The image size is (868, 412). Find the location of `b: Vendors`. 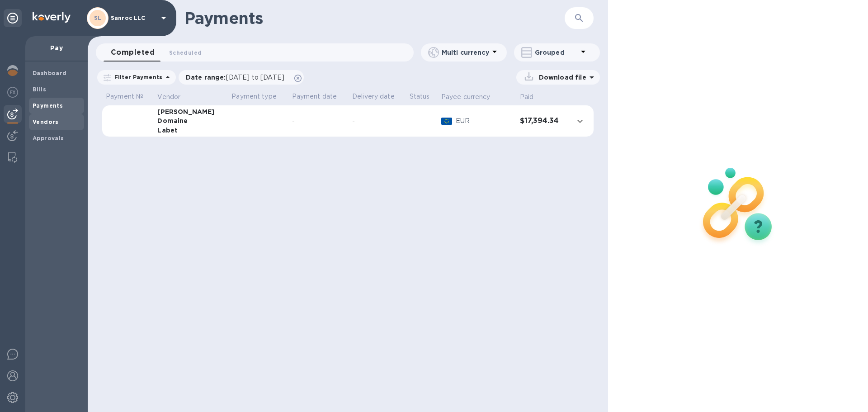

b: Vendors is located at coordinates (46, 122).